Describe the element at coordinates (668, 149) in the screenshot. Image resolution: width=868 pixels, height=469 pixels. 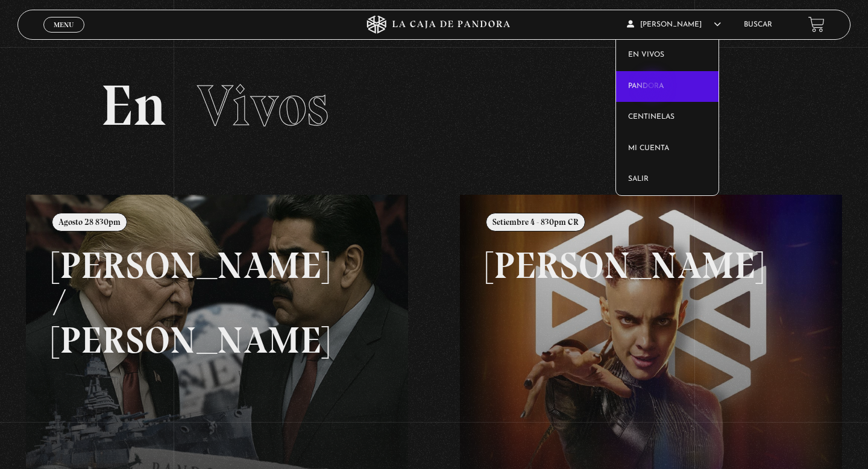
I see `a: Mi cuenta` at that location.